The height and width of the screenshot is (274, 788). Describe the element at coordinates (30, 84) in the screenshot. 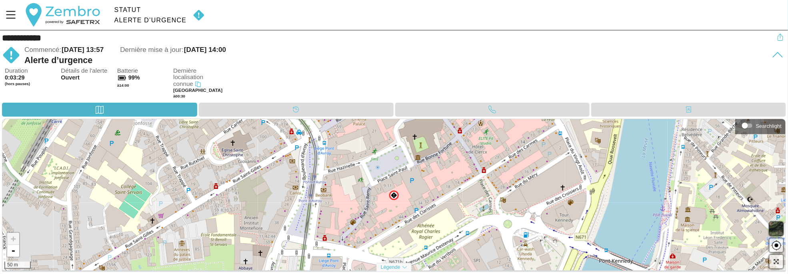

I see `span: (hors pauses)` at that location.